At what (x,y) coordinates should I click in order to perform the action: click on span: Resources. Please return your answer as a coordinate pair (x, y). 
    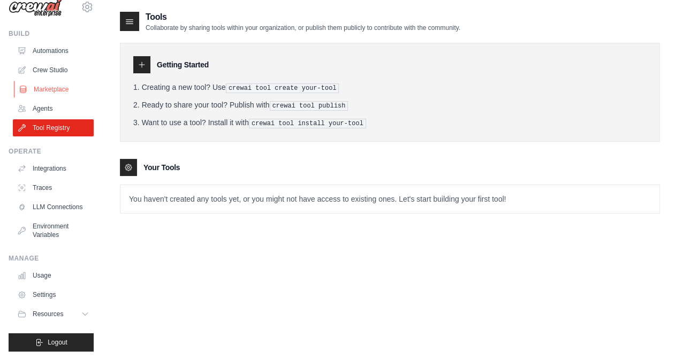
    Looking at the image, I should click on (48, 314).